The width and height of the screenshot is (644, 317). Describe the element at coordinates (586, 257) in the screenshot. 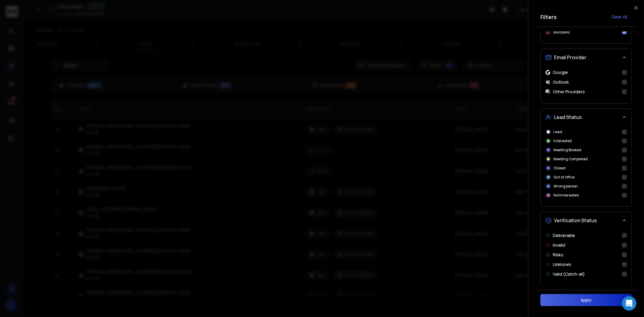

I see `div: Verification Status` at that location.